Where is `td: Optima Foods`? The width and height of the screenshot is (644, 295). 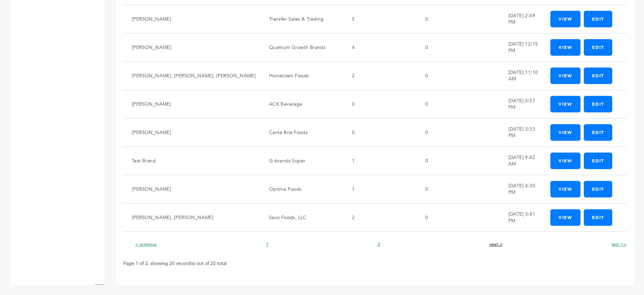 td: Optima Foods is located at coordinates (302, 189).